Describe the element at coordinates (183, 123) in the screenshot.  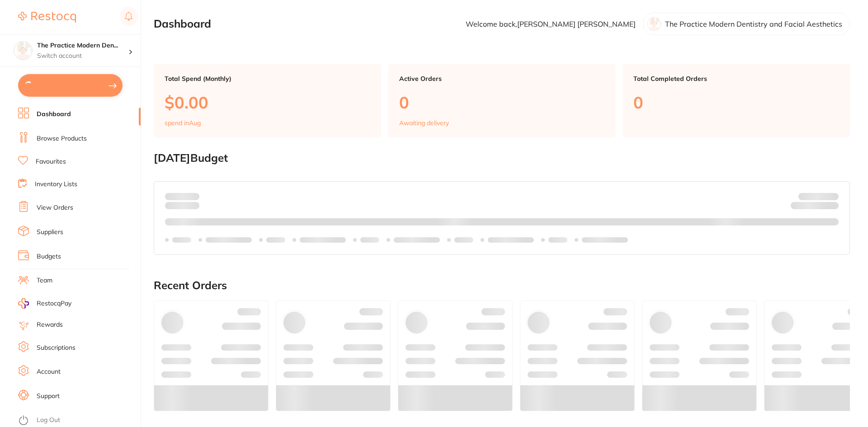
I see `p: spend in Aug` at that location.